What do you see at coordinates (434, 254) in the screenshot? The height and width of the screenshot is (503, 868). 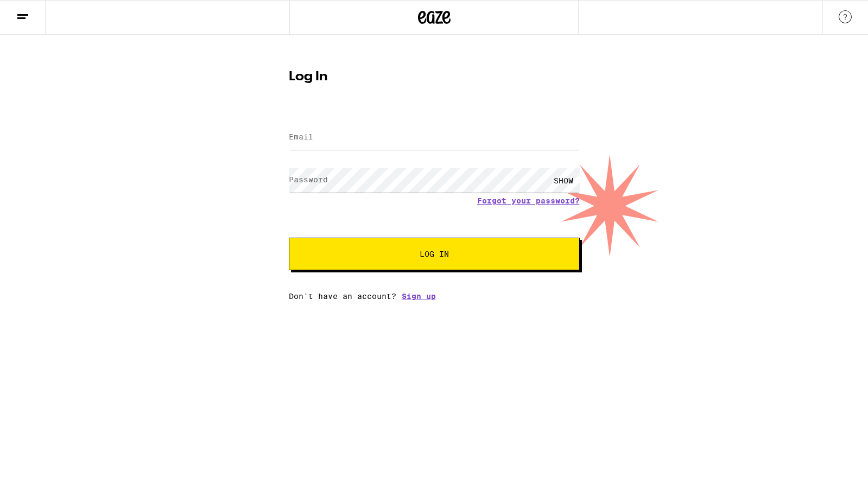 I see `span: Log In` at bounding box center [434, 254].